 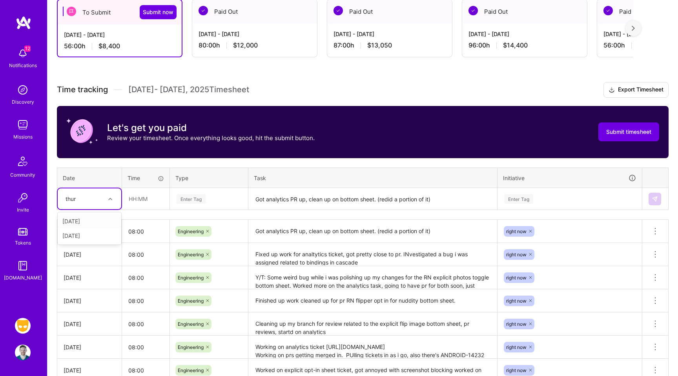 What do you see at coordinates (629, 132) in the screenshot?
I see `button: Submit timesheet` at bounding box center [629, 132].